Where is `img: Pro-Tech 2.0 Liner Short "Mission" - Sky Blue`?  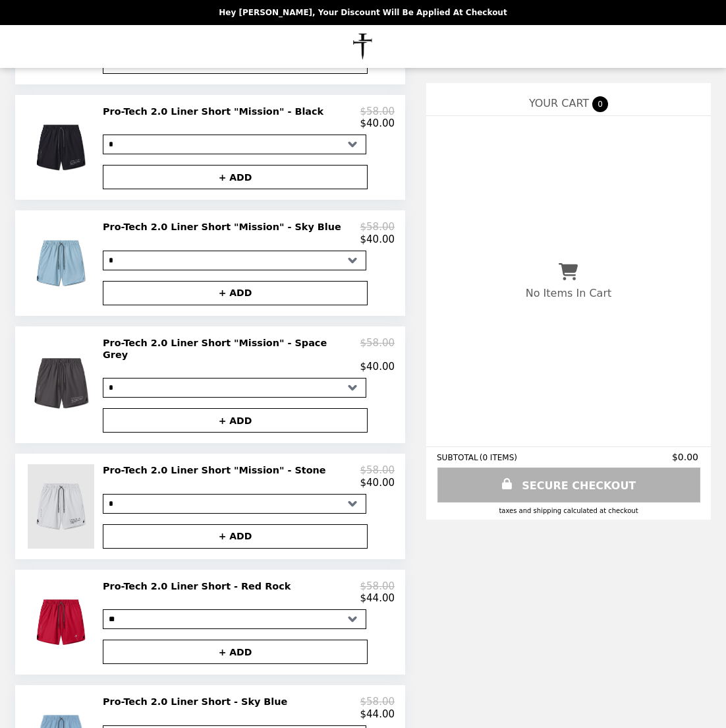
img: Pro-Tech 2.0 Liner Short "Mission" - Sky Blue is located at coordinates (63, 263).